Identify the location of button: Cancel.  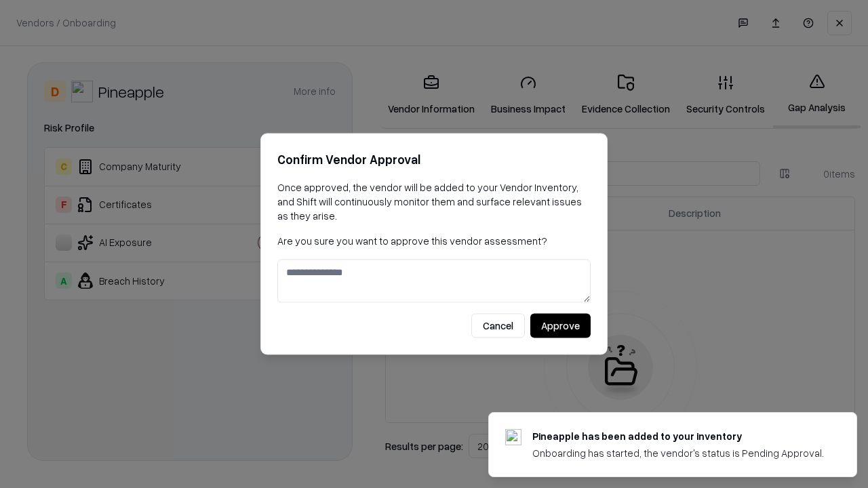
(498, 326).